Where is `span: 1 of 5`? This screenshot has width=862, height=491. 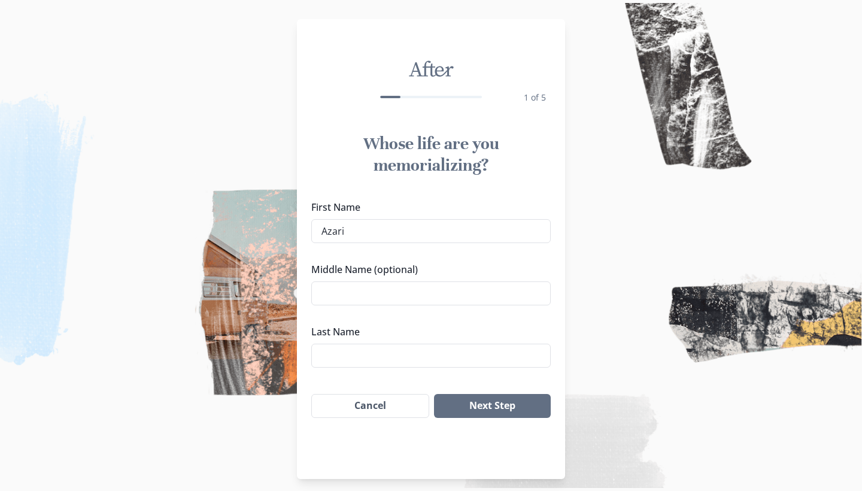
span: 1 of 5 is located at coordinates (534, 97).